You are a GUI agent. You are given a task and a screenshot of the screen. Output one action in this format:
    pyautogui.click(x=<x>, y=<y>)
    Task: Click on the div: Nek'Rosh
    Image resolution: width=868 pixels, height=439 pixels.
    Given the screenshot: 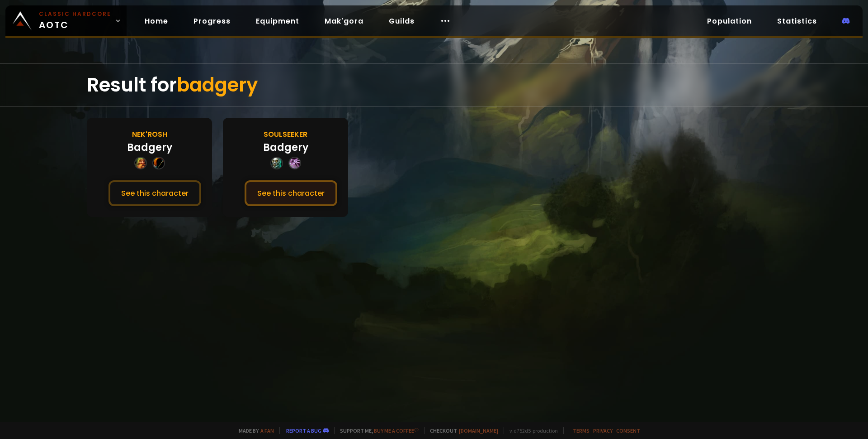 What is the action you would take?
    pyautogui.click(x=149, y=134)
    